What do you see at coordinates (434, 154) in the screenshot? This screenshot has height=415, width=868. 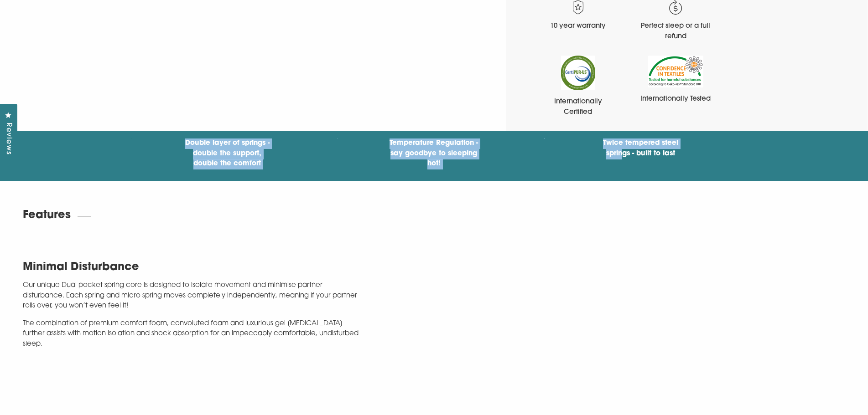 I see `h4: Temperature Regulation - say goodbye to sleeping hot!` at bounding box center [434, 154].